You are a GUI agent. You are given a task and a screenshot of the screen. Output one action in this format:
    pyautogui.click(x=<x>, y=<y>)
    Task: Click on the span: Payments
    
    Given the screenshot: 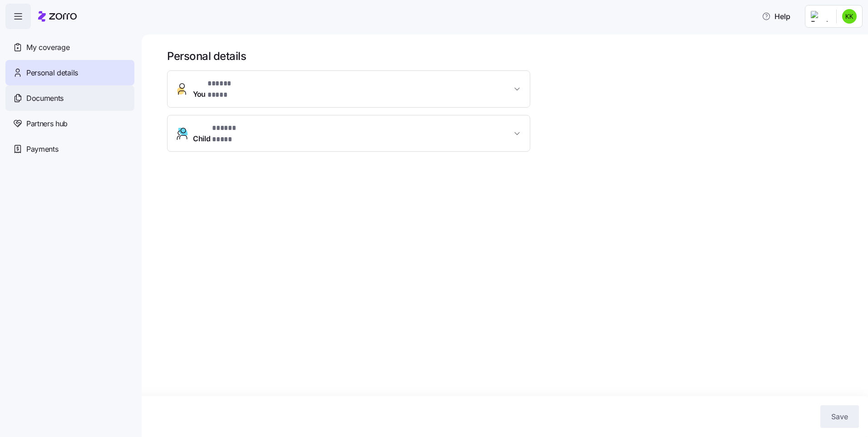 What is the action you would take?
    pyautogui.click(x=42, y=149)
    